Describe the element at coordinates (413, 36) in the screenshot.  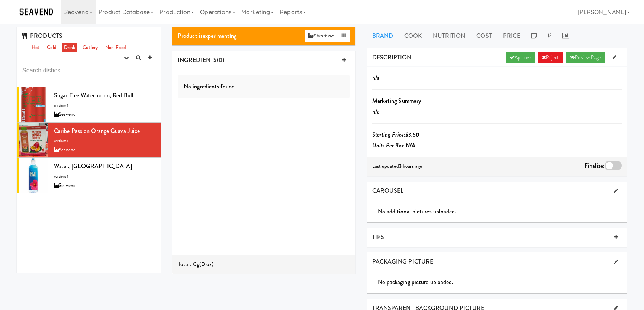
I see `a: Cook` at that location.